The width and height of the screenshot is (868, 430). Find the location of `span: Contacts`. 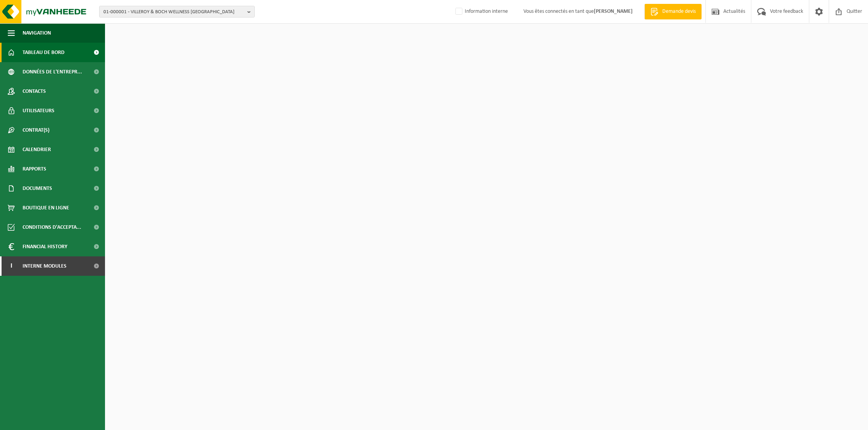

span: Contacts is located at coordinates (34, 91).